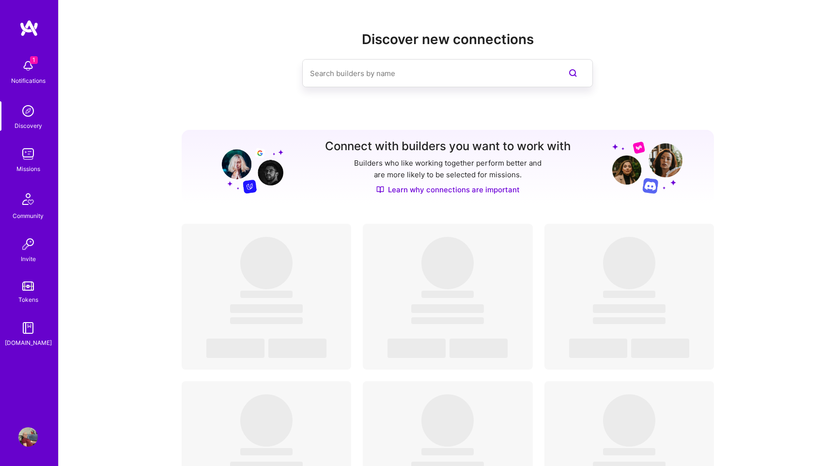 The width and height of the screenshot is (837, 466). Describe the element at coordinates (34, 60) in the screenshot. I see `span: 1` at that location.